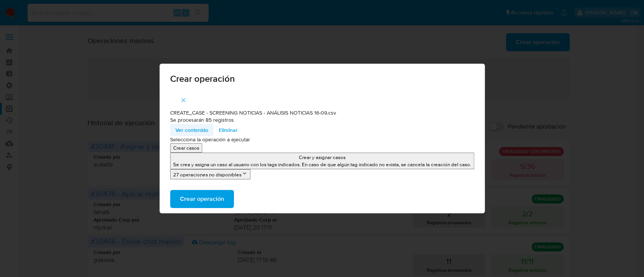  Describe the element at coordinates (322, 120) in the screenshot. I see `p: Se procesarán 85 registros` at that location.